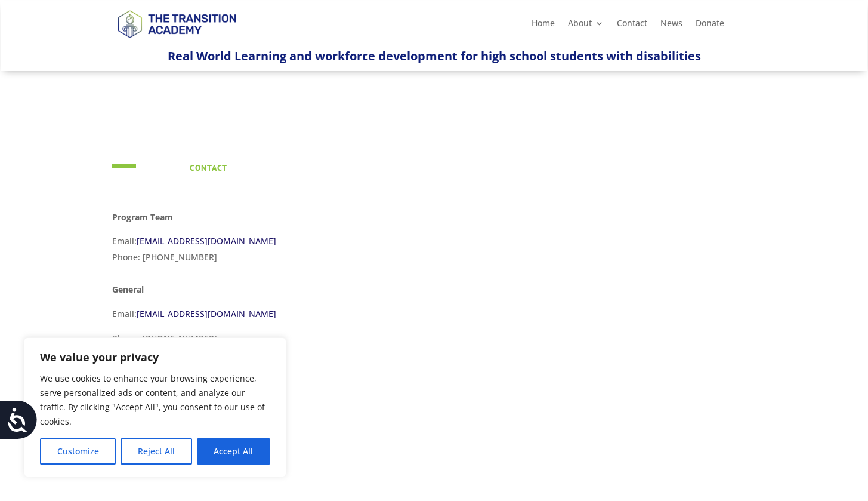 The height and width of the screenshot is (501, 868). What do you see at coordinates (543, 25) in the screenshot?
I see `a: Home` at bounding box center [543, 25].